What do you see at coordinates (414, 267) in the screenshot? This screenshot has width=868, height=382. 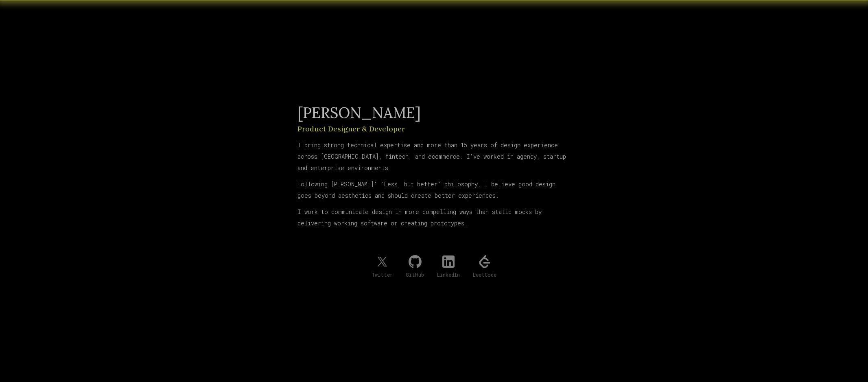 I see `a: GitHub` at bounding box center [414, 267].